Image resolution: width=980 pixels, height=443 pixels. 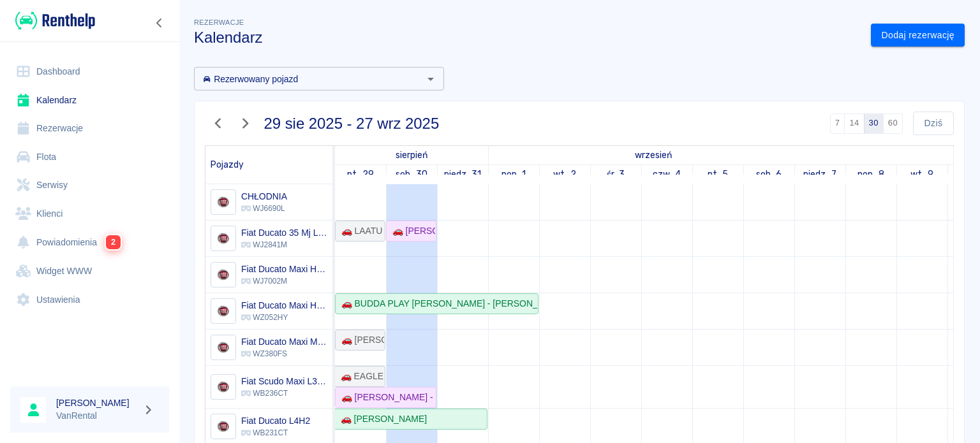 I want to click on a: Dashboard, so click(x=89, y=71).